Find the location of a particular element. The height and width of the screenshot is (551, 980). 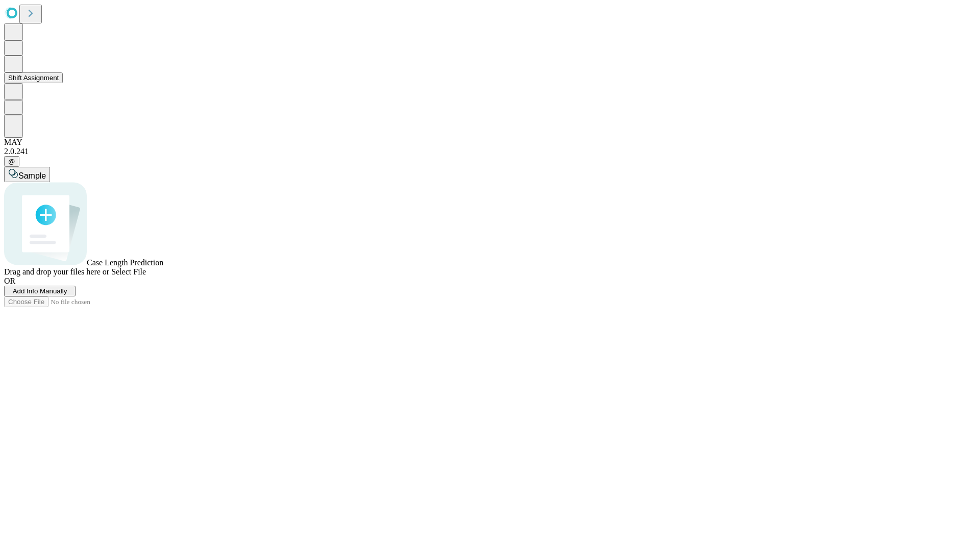

span: Sample is located at coordinates (32, 175).